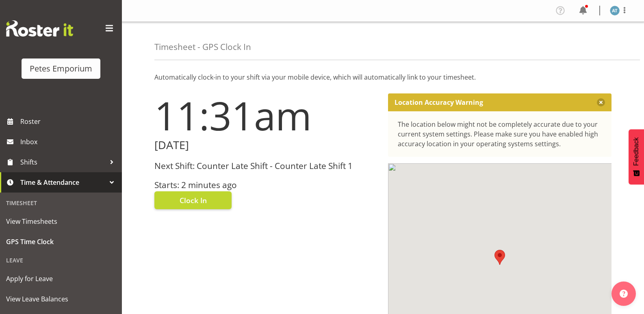  I want to click on span: View Timesheets, so click(61, 221).